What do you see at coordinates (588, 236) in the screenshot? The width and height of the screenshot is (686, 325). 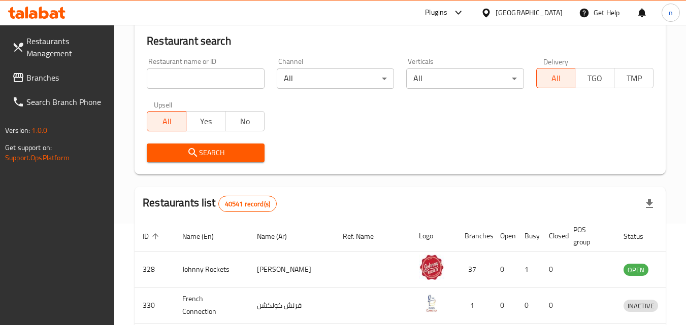 I see `span: POS group` at bounding box center [588, 236].